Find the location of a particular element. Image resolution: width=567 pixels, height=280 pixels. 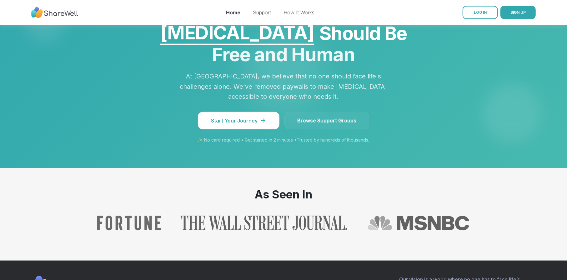

a: Home is located at coordinates (234, 13).